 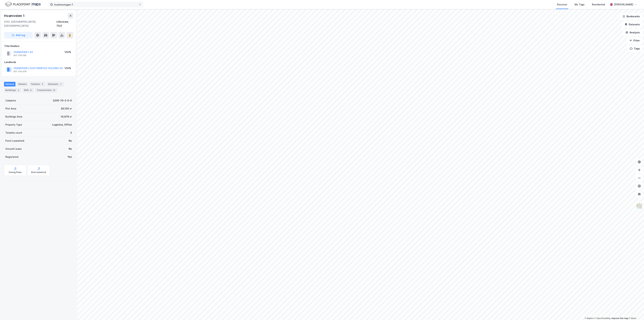 What do you see at coordinates (62, 101) in the screenshot?
I see `div: 3205-70-2-0-0` at bounding box center [62, 101].